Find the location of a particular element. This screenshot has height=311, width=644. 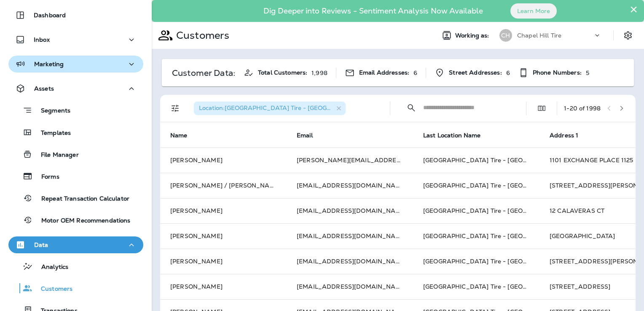

button: Repeat Transaction Calculator is located at coordinates (76, 198).